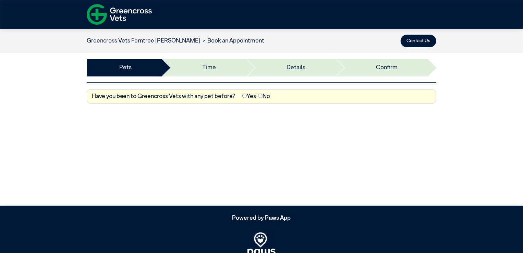  What do you see at coordinates (125, 68) in the screenshot?
I see `a: Pets` at bounding box center [125, 68].